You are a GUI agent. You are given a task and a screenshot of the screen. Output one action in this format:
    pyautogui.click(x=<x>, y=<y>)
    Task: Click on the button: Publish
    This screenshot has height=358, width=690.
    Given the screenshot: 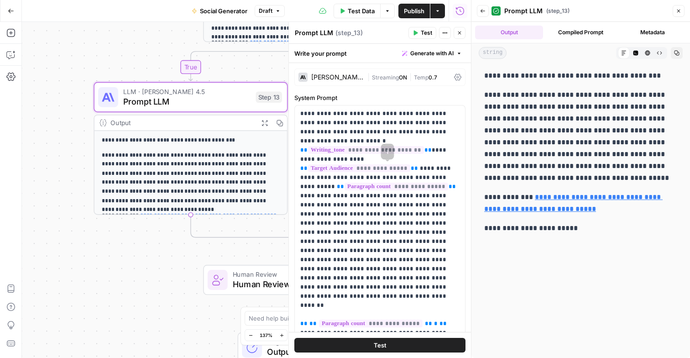 What is the action you would take?
    pyautogui.click(x=414, y=11)
    